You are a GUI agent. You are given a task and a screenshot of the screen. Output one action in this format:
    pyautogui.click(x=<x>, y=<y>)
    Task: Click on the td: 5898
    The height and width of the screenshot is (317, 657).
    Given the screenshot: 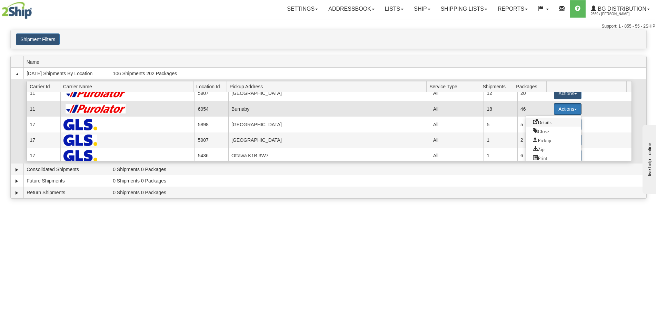 What is the action you would take?
    pyautogui.click(x=211, y=124)
    